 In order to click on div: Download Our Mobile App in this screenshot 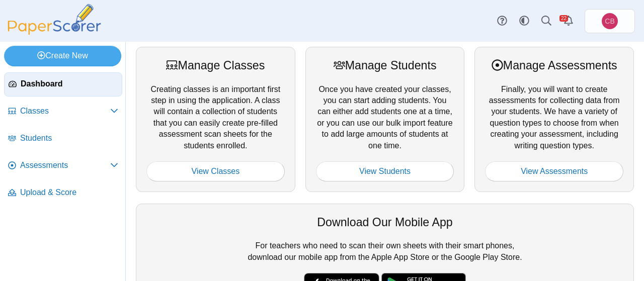, I will do `click(385, 223)`.